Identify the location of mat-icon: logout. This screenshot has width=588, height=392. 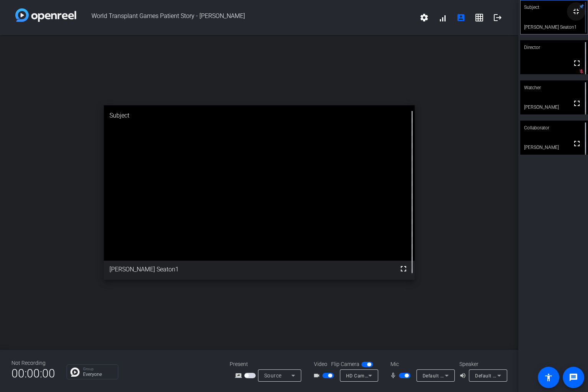
(497, 18).